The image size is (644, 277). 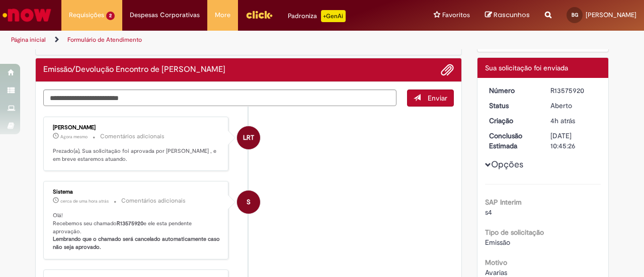 What do you see at coordinates (574, 14) in the screenshot?
I see `span: BG` at bounding box center [574, 14].